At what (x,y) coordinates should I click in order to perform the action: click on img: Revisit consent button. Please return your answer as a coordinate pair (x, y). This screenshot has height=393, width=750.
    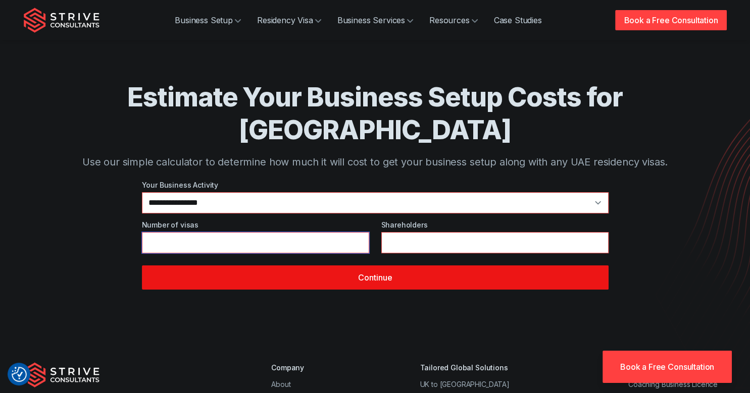
    Looking at the image, I should click on (19, 375).